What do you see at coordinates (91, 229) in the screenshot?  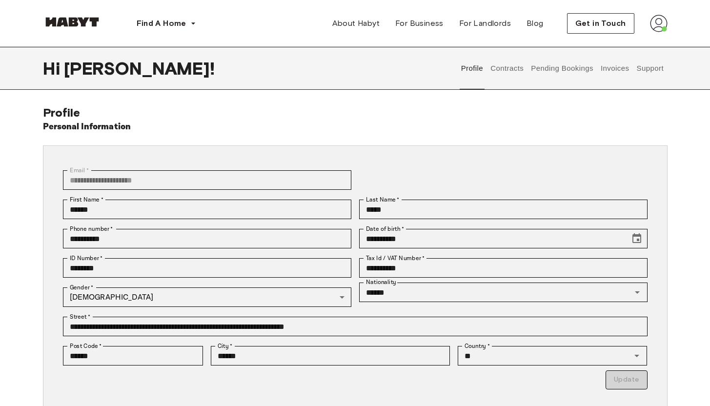 I see `label: Phone number` at bounding box center [91, 229].